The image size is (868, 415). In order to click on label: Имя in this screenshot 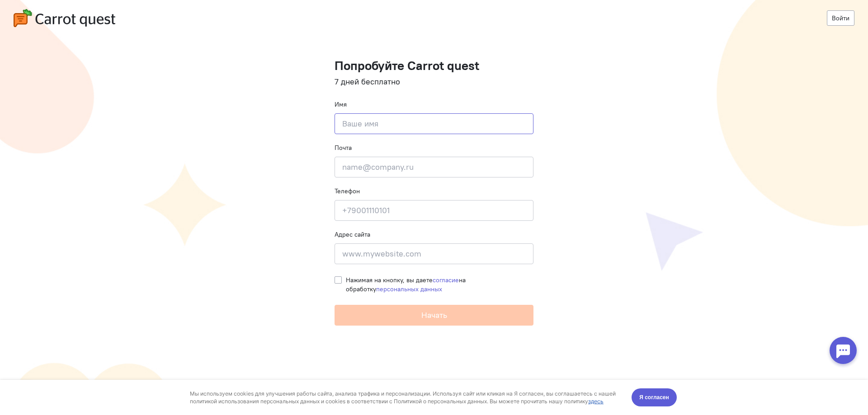, I will do `click(340, 104)`.